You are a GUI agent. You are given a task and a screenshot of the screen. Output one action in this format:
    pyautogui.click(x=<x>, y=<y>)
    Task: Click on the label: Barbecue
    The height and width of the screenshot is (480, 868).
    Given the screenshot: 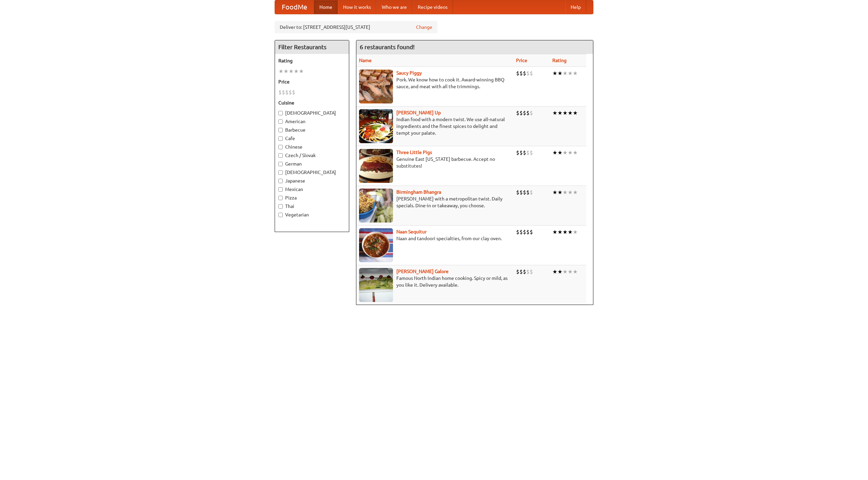 What is the action you would take?
    pyautogui.click(x=312, y=130)
    